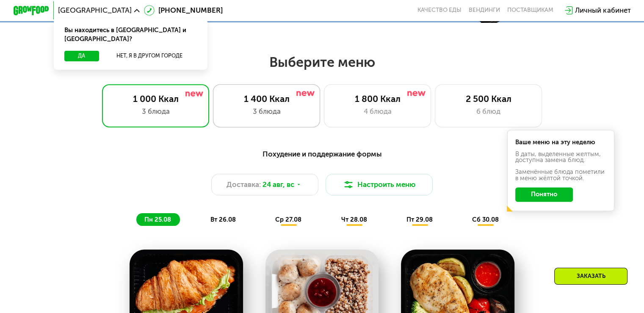 Image resolution: width=644 pixels, height=313 pixels. What do you see at coordinates (322, 62) in the screenshot?
I see `h2: Выберите меню` at bounding box center [322, 62].